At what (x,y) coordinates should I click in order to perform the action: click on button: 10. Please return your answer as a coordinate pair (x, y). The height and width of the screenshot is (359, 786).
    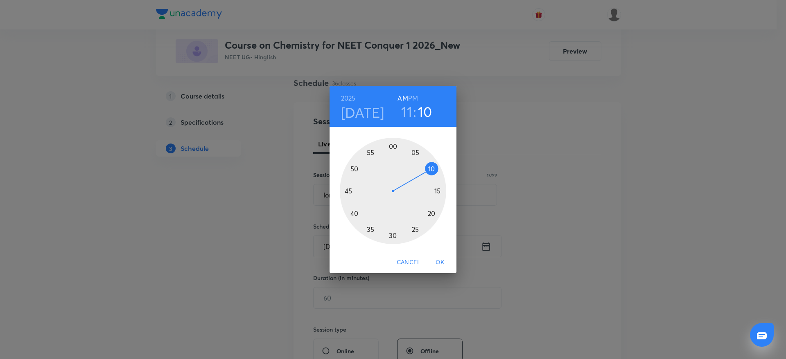
    Looking at the image, I should click on (425, 112).